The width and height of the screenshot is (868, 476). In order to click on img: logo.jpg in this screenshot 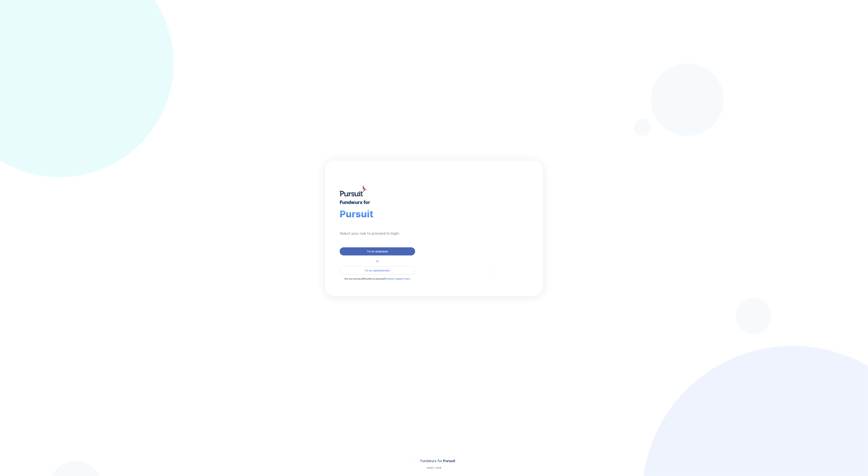, I will do `click(353, 191)`.